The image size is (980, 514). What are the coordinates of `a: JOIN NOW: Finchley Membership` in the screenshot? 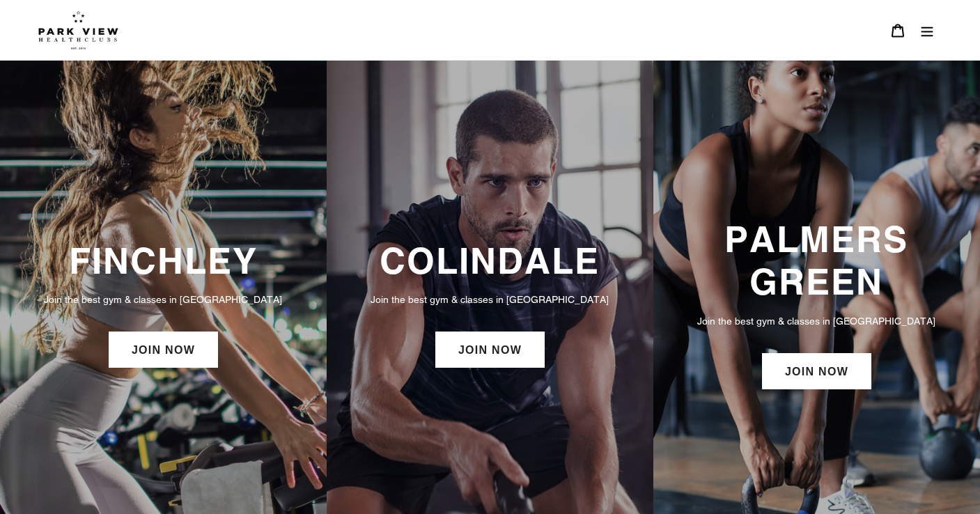 It's located at (163, 350).